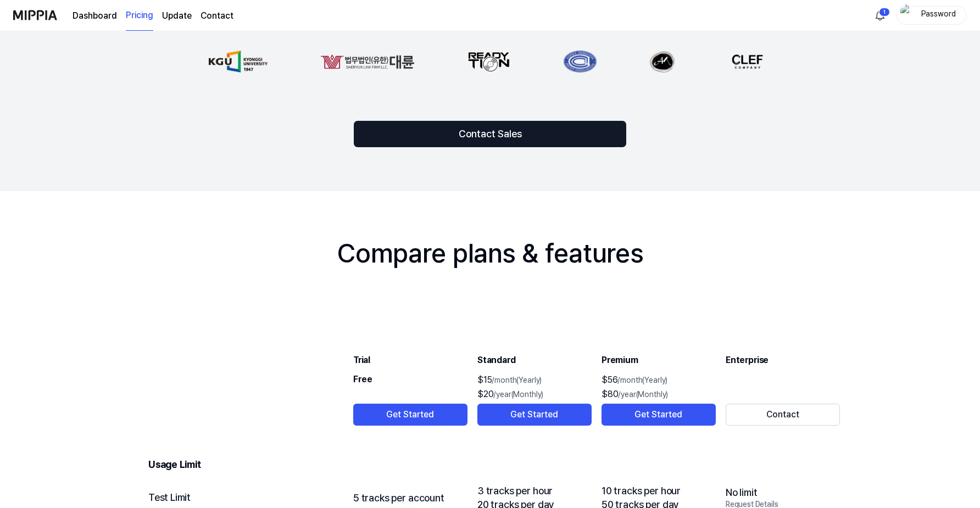 The width and height of the screenshot is (980, 508). Describe the element at coordinates (658, 381) in the screenshot. I see `div: $56` at that location.